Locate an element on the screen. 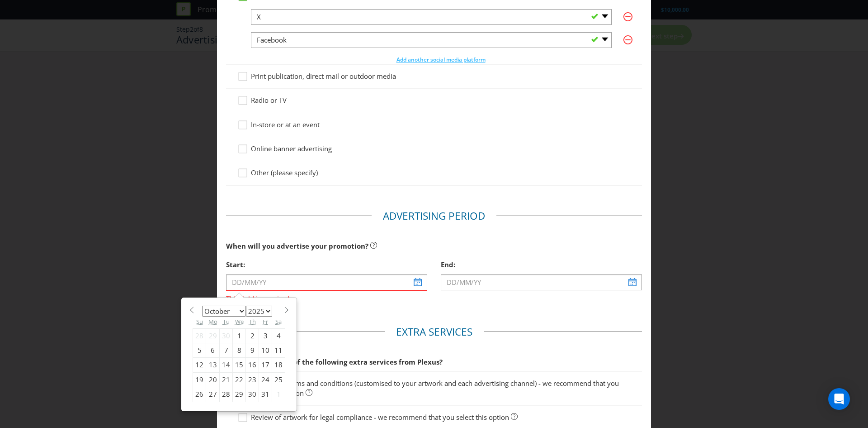  span: Add another social media platform is located at coordinates (441, 59).